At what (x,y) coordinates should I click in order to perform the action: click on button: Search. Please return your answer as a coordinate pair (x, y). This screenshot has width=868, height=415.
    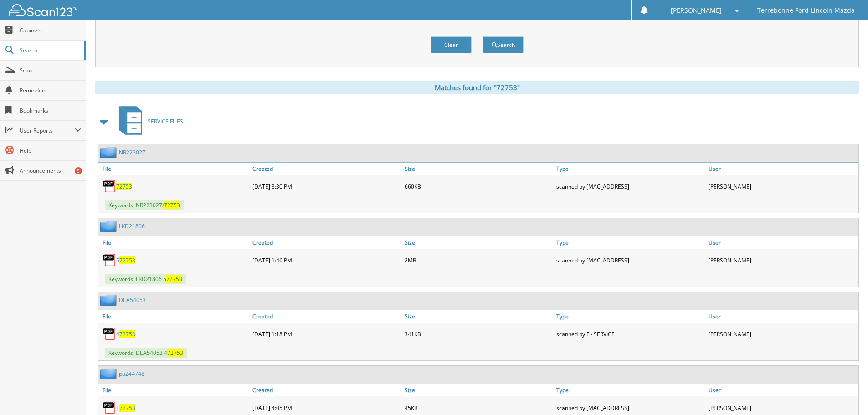
    Looking at the image, I should click on (503, 45).